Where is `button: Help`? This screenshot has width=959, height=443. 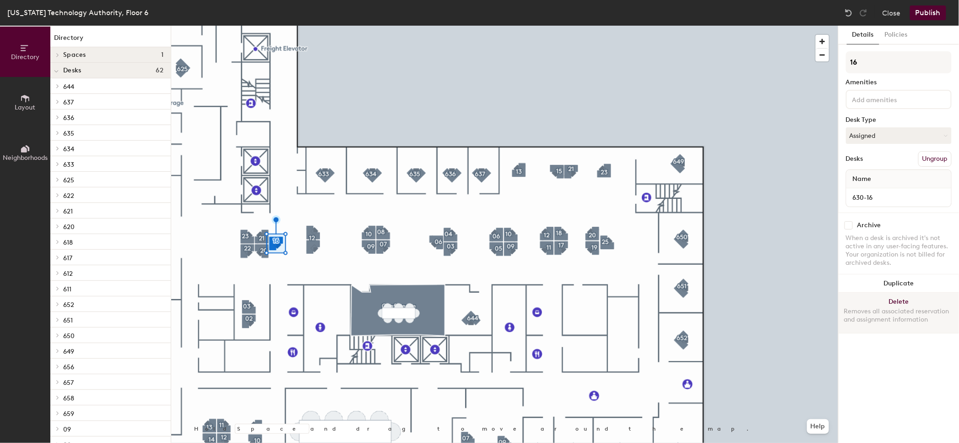
button: Help is located at coordinates (818, 426).